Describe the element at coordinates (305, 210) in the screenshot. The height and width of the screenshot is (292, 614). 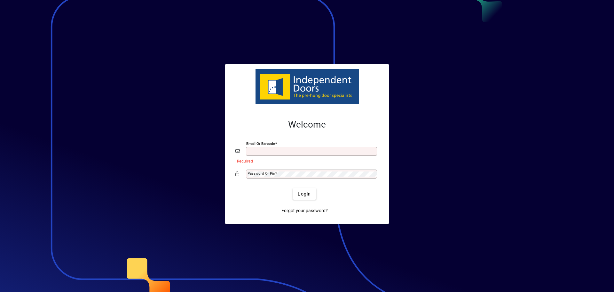
I see `span: Forgot your password?` at that location.